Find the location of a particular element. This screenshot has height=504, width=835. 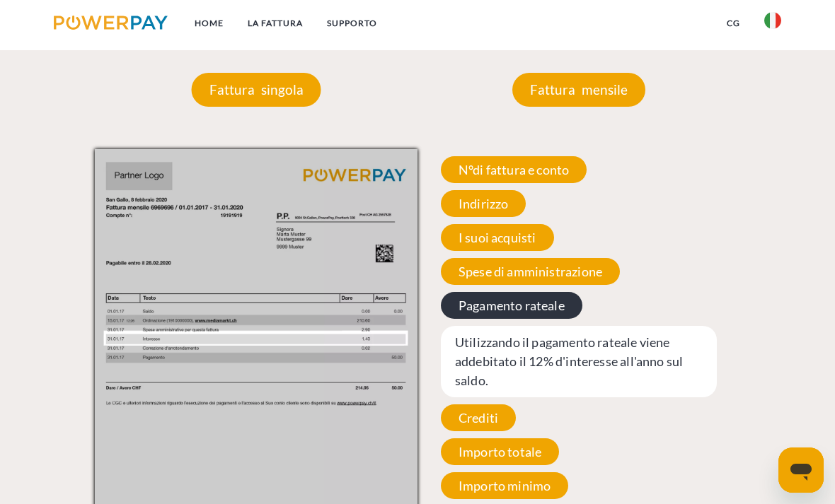

img: logo-powerpay.svg is located at coordinates (110, 23).